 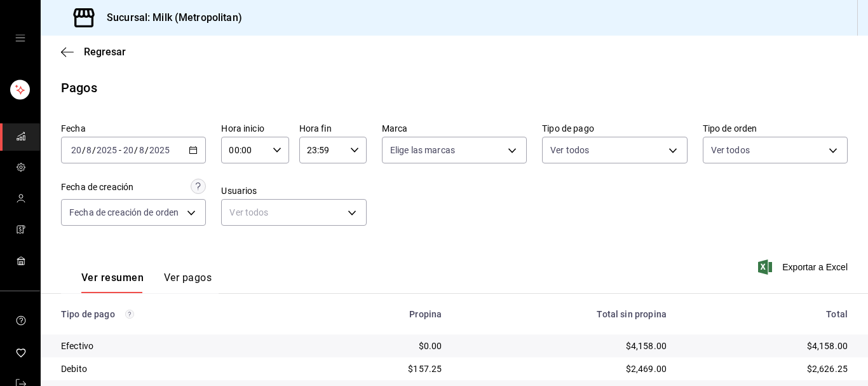 I want to click on div: $157.25, so click(x=375, y=368).